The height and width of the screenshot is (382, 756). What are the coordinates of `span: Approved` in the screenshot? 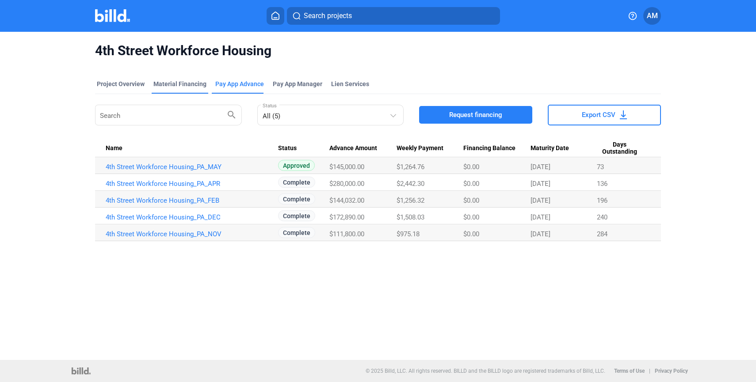 It's located at (296, 165).